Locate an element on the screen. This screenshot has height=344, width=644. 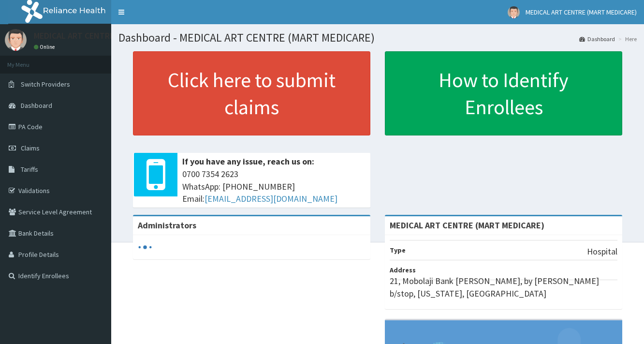
span: Claims is located at coordinates (30, 148).